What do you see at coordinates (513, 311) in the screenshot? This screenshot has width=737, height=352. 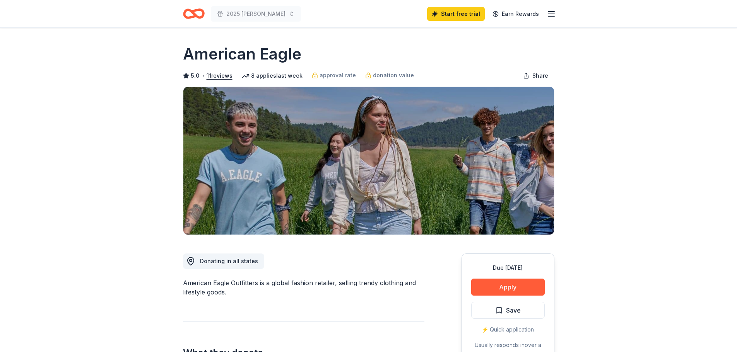 I see `span: Save` at bounding box center [513, 311].